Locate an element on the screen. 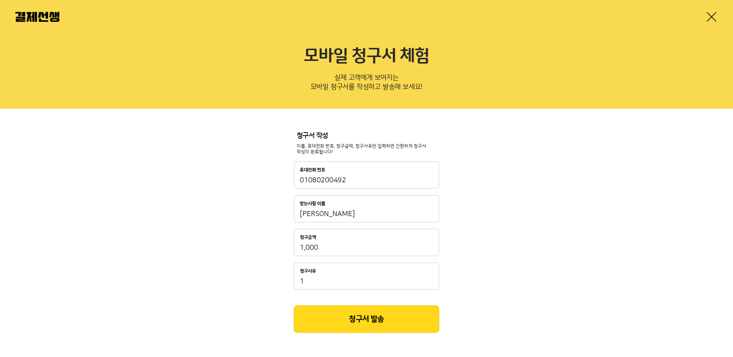 The width and height of the screenshot is (733, 357). input: 휴대전화 번호 is located at coordinates (367, 181).